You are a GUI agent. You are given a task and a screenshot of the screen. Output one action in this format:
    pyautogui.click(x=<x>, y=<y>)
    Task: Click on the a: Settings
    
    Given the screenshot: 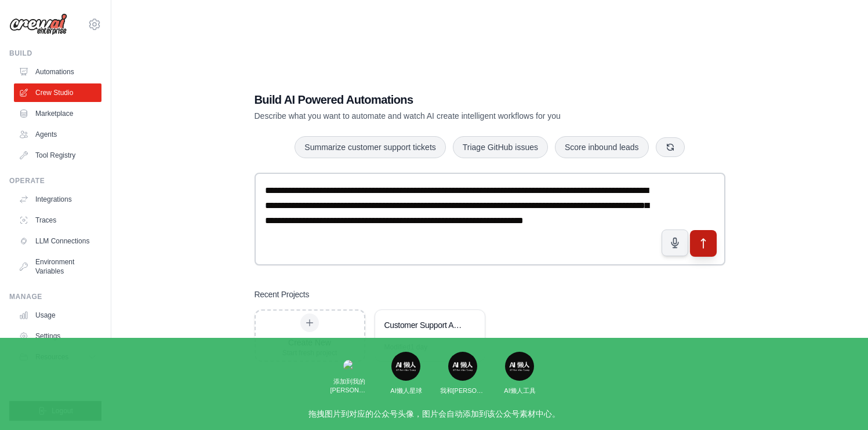 What is the action you would take?
    pyautogui.click(x=57, y=336)
    